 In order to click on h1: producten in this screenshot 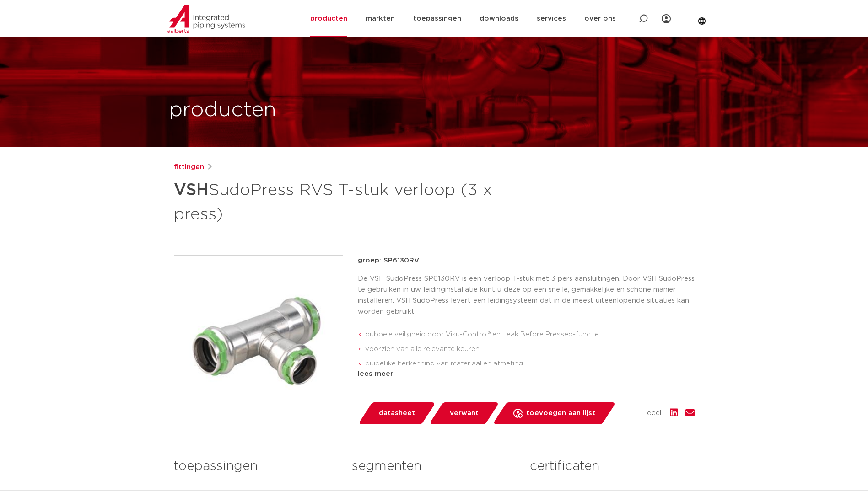, I will do `click(222, 110)`.